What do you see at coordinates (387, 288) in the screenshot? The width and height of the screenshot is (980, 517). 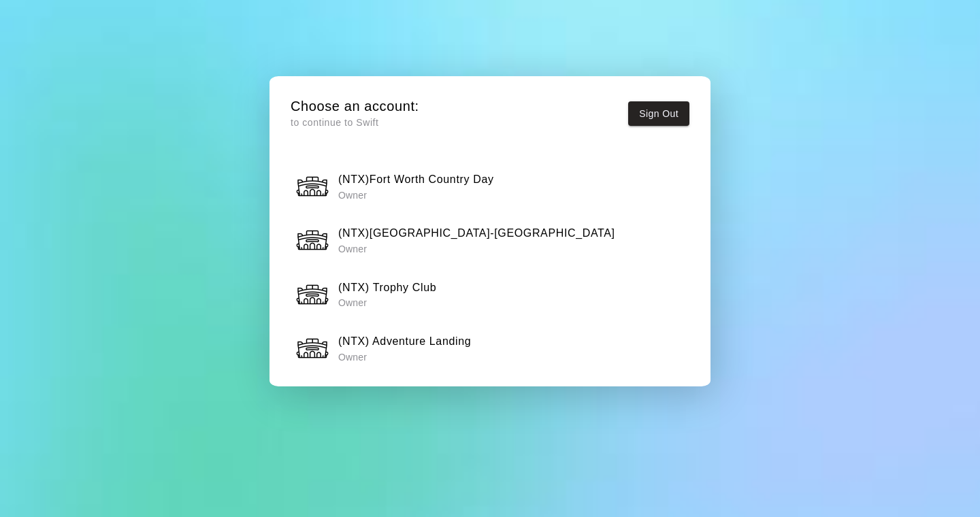 I see `h6: (NTX) Trophy Club` at bounding box center [387, 288].